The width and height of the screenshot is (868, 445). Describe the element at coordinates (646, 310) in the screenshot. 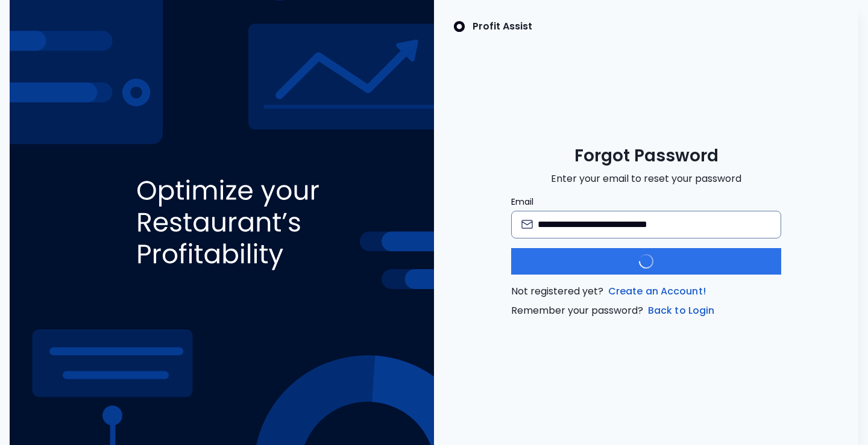

I see `span: Remember your password?` at that location.